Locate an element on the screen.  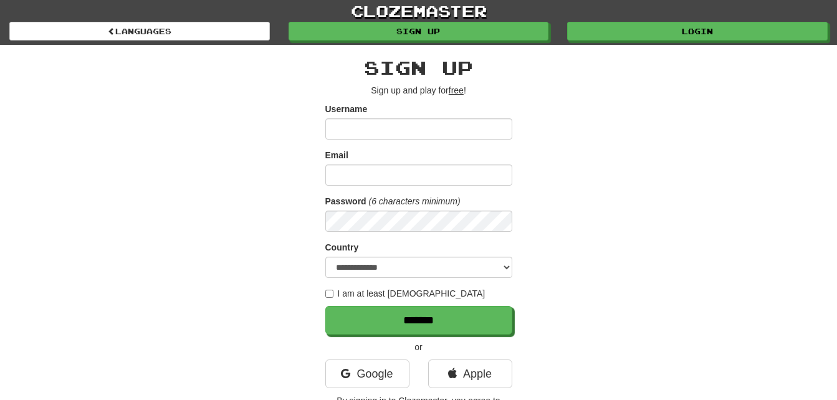
p: Sign up and play for ! is located at coordinates (419, 90).